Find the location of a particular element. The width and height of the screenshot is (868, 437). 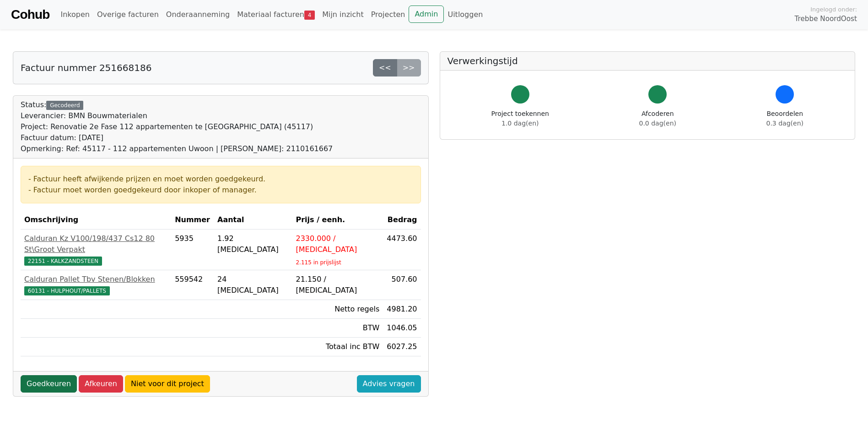

a: Niet voor dit project is located at coordinates (167, 384).